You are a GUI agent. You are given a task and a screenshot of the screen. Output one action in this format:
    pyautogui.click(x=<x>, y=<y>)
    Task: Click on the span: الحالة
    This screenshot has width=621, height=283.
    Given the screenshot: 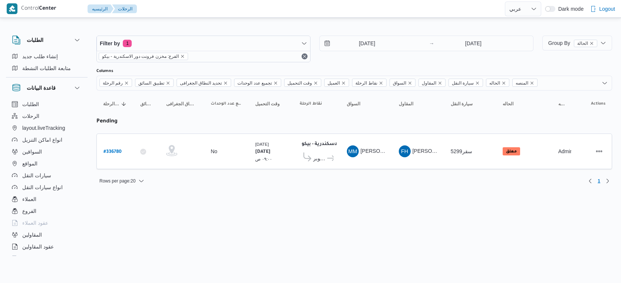 What is the action you would take?
    pyautogui.click(x=582, y=43)
    